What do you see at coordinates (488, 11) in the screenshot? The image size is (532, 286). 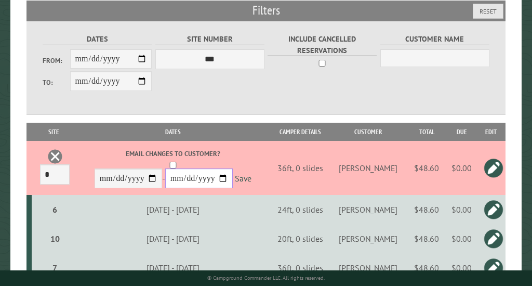 I see `button: Reset` at bounding box center [488, 11].